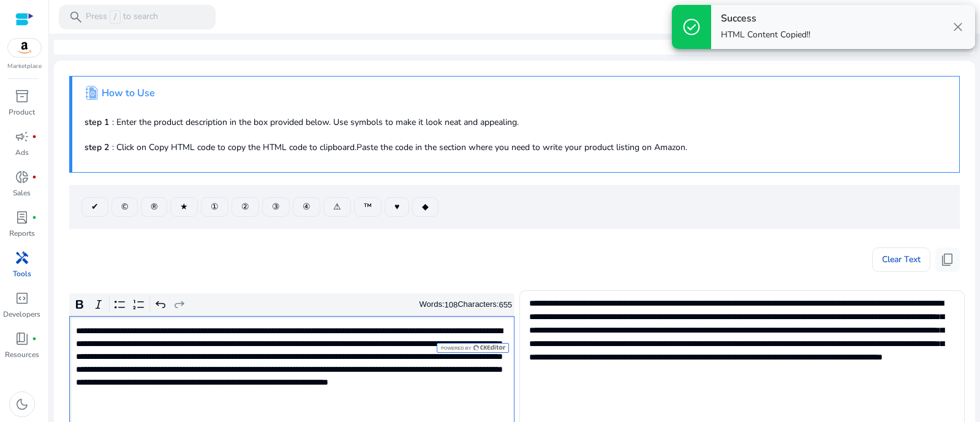 This screenshot has height=422, width=980. Describe the element at coordinates (901, 260) in the screenshot. I see `span: Clear Text` at that location.